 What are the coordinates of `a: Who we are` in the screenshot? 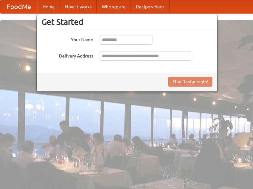 It's located at (114, 7).